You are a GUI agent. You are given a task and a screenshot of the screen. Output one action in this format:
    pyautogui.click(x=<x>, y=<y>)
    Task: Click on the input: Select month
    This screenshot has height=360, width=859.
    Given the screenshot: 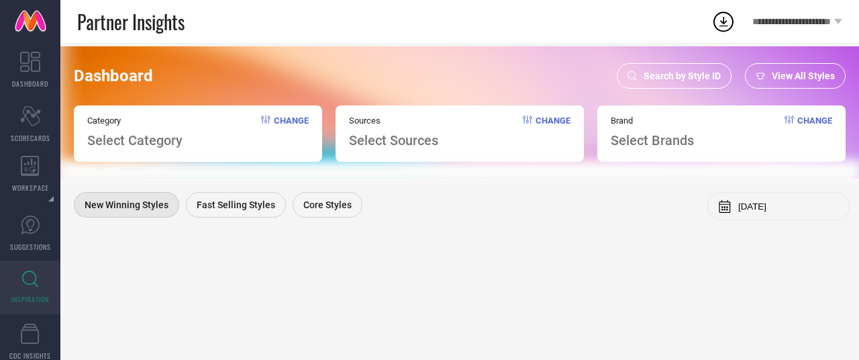 What is the action you would take?
    pyautogui.click(x=789, y=206)
    